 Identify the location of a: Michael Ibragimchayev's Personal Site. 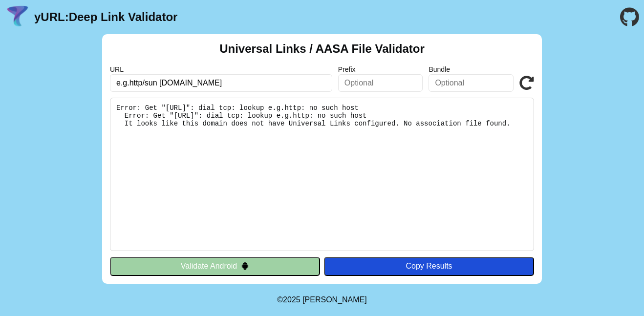
(335, 299).